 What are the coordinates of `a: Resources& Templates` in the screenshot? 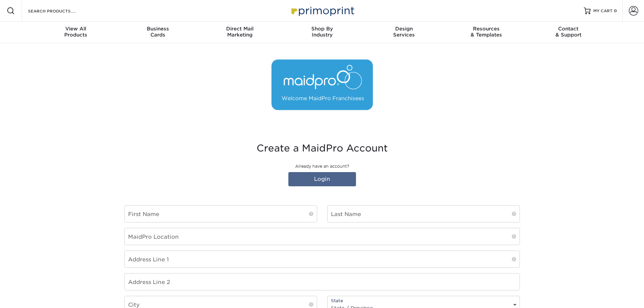 It's located at (486, 33).